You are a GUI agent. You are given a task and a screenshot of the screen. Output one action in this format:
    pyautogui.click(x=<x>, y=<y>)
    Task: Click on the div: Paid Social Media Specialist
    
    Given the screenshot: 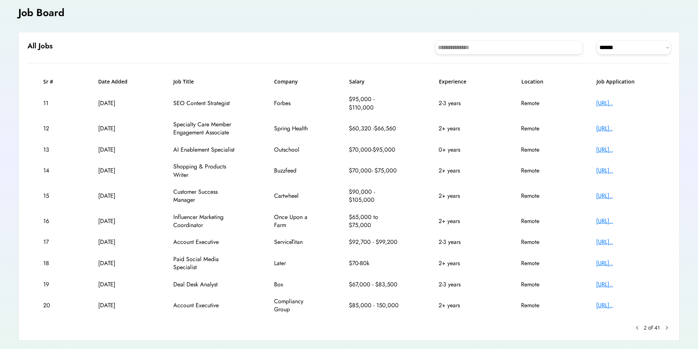 What is the action you would take?
    pyautogui.click(x=204, y=263)
    